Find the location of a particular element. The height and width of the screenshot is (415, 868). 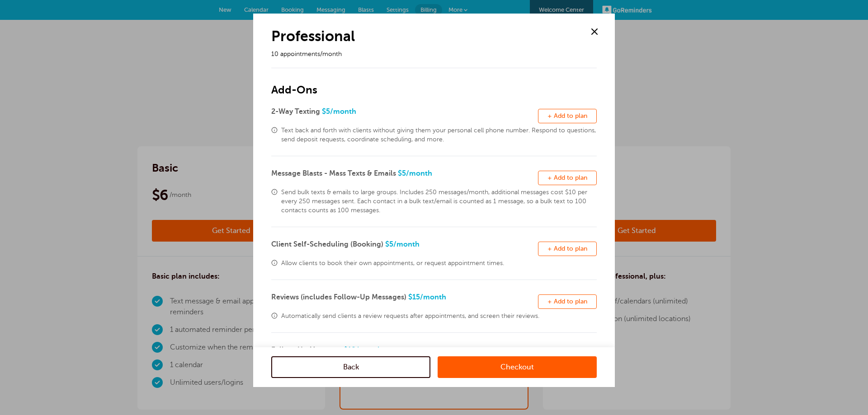

span: Text back and forth with clients without giving them your personal cell phone number. Respond to ... is located at coordinates (439, 135).